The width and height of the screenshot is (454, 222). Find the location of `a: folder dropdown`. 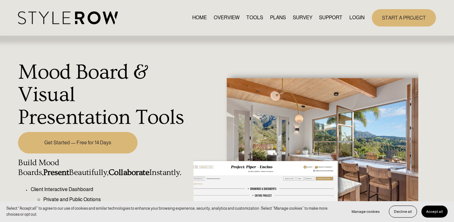

a: folder dropdown is located at coordinates (331, 18).